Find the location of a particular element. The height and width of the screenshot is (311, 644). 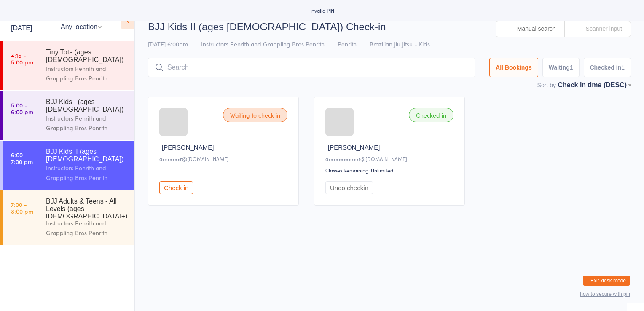

button: Exit kiosk mode is located at coordinates (604, 280).